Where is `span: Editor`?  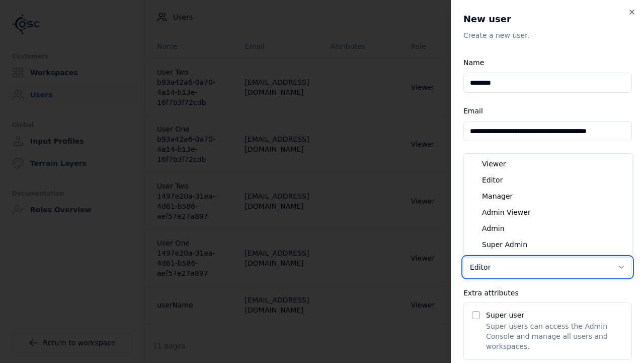 span: Editor is located at coordinates (492, 180).